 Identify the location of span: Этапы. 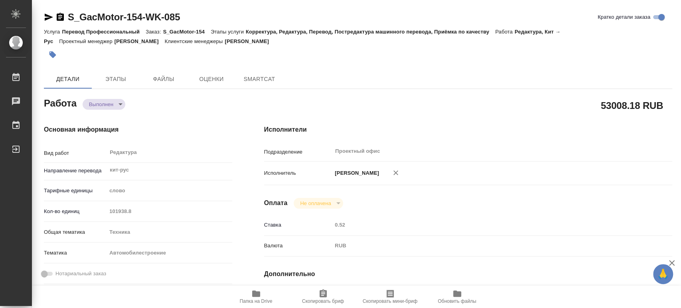
(116, 79).